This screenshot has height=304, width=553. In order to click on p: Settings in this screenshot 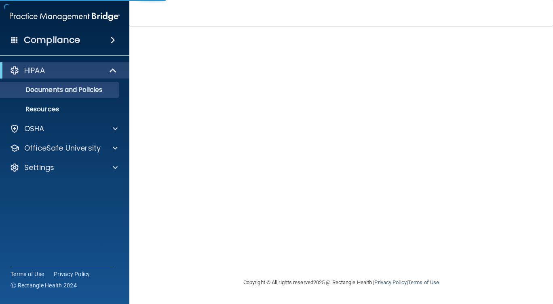, I will do `click(39, 167)`.